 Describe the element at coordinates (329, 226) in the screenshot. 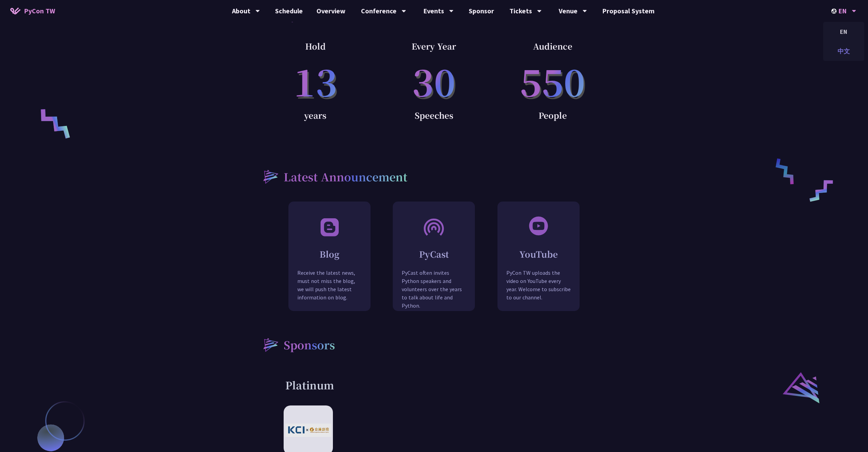

I see `img: Blog.348b5bb.svg` at that location.